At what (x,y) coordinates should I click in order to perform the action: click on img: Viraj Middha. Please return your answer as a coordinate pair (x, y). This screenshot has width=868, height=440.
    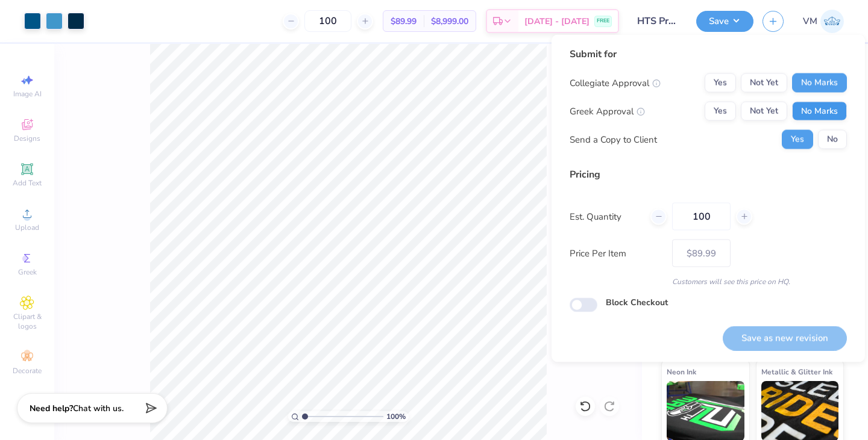
    Looking at the image, I should click on (832, 21).